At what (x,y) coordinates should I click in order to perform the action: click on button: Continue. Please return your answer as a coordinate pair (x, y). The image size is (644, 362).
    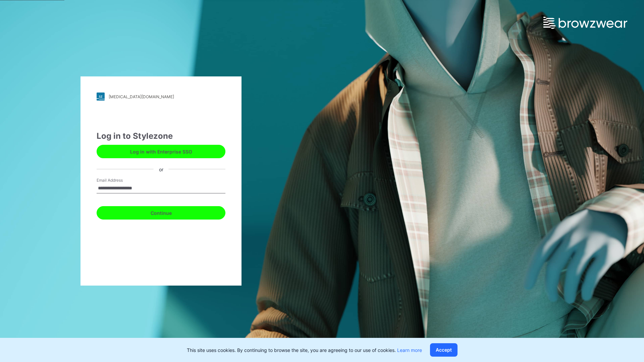
    Looking at the image, I should click on (161, 213).